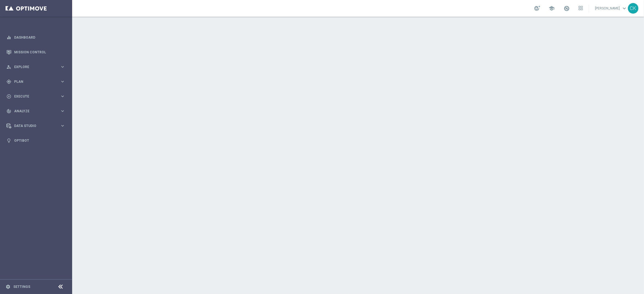 The width and height of the screenshot is (644, 294). Describe the element at coordinates (22, 287) in the screenshot. I see `a: Settings` at that location.